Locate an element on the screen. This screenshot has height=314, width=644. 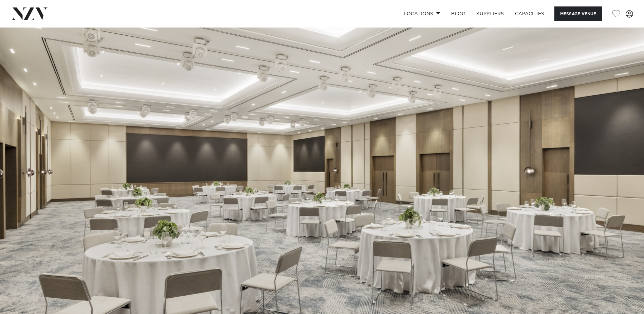
a: BLOG is located at coordinates (458, 14).